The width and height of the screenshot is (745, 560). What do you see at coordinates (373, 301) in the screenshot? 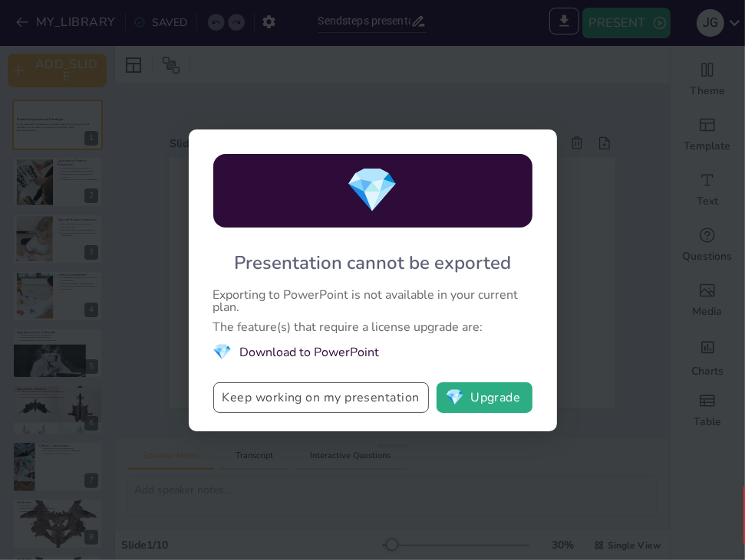
I see `div: Exporting to PowerPoint is not available in your current plan.` at bounding box center [373, 301].